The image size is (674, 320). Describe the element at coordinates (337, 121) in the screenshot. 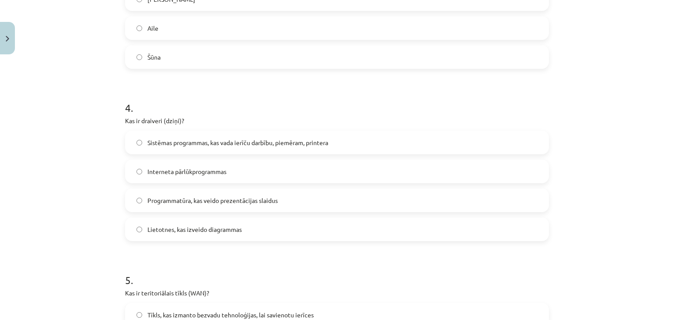

I see `p: Kas ir draiveri (dziņi)?` at that location.